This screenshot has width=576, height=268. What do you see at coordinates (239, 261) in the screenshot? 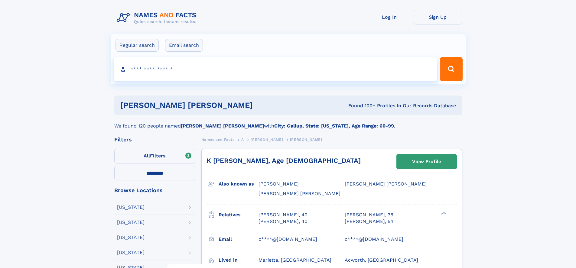
I see `h3: Lived in` at bounding box center [239, 261].